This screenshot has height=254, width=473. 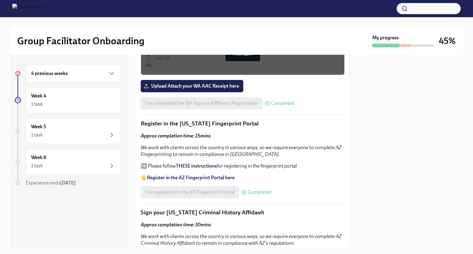 What do you see at coordinates (190, 178) in the screenshot?
I see `strong: Register in the AZ Fingerprint Portal here` at bounding box center [190, 178].